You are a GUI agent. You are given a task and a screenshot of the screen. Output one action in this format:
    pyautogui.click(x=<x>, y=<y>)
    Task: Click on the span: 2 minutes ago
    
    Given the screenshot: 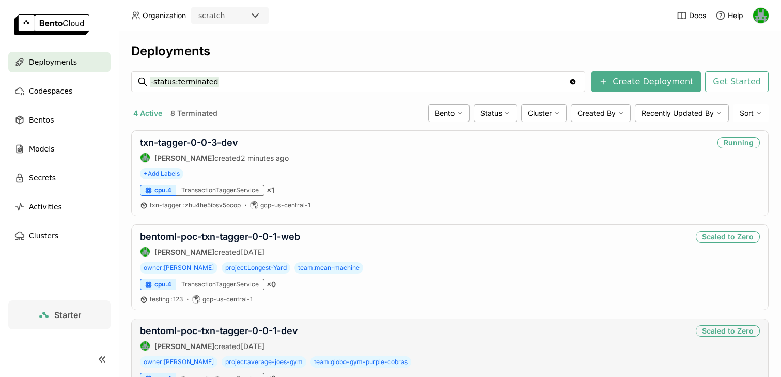 What is the action you would take?
    pyautogui.click(x=265, y=158)
    